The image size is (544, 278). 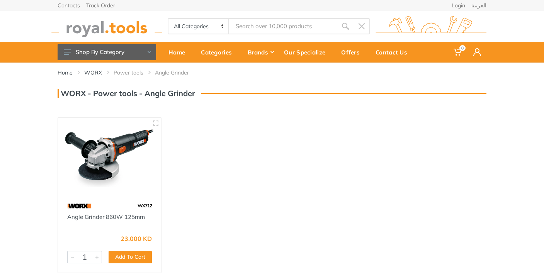 What do you see at coordinates (353, 52) in the screenshot?
I see `a: Offers` at bounding box center [353, 52].